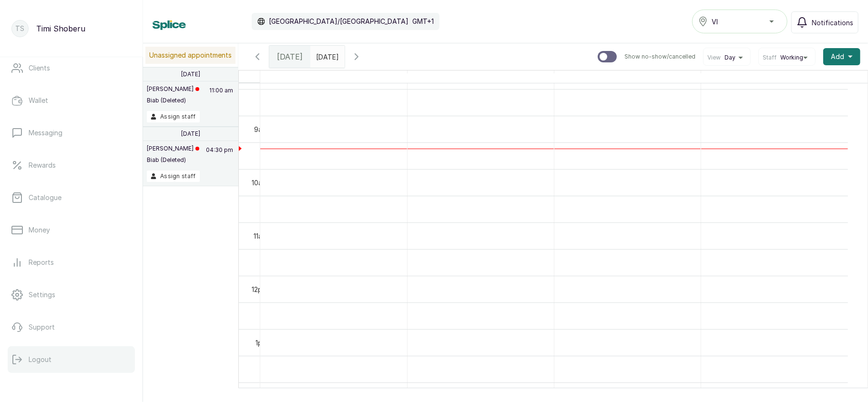 The image size is (868, 402). Describe the element at coordinates (45, 198) in the screenshot. I see `p: Catalogue` at that location.